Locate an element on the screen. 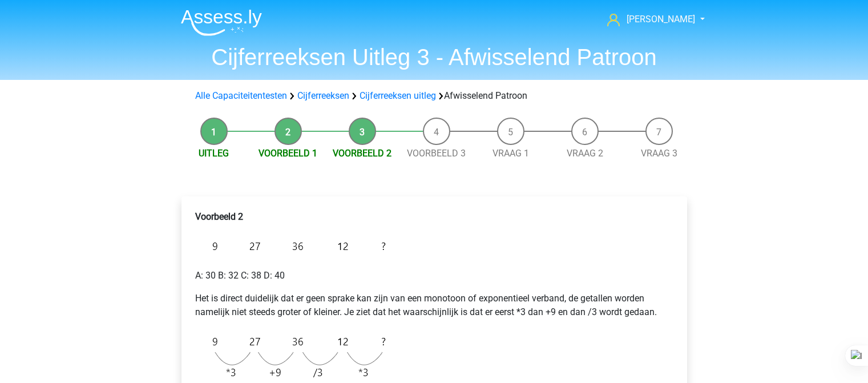 Image resolution: width=868 pixels, height=383 pixels. img: Assessly is located at coordinates (222, 22).